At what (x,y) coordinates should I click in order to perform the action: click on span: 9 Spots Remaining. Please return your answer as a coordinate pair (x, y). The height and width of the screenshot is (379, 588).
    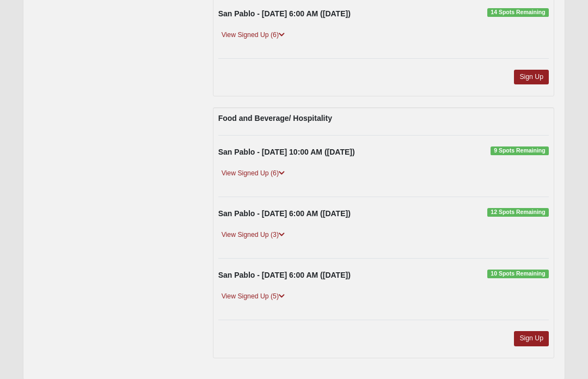
    Looking at the image, I should click on (519, 151).